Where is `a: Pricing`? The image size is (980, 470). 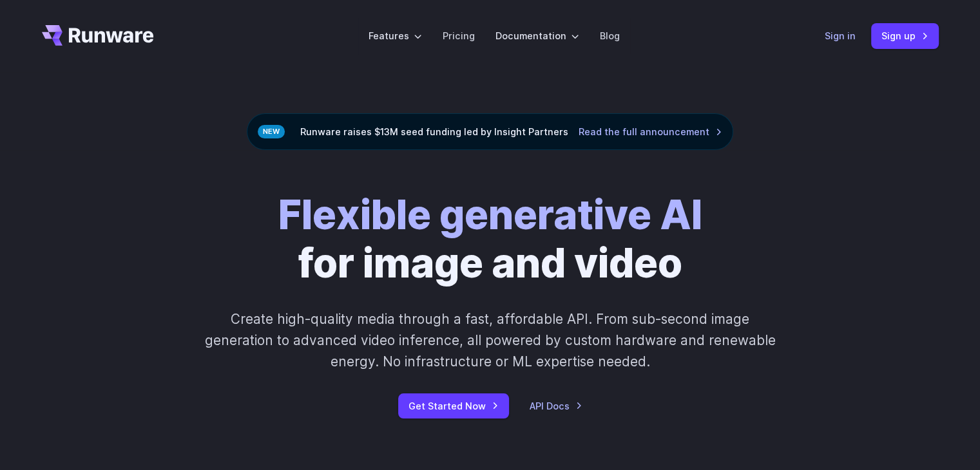 a: Pricing is located at coordinates (459, 36).